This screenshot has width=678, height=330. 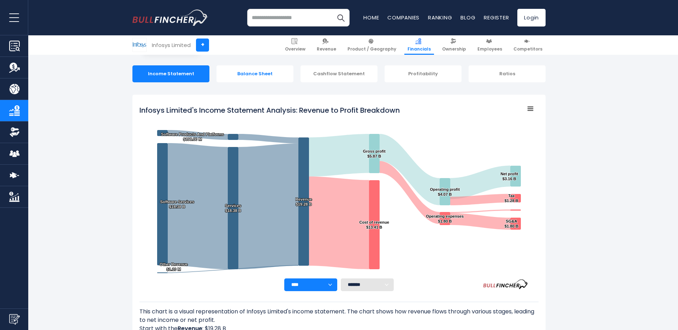 I want to click on text: SG&A $1.80 B, so click(x=511, y=223).